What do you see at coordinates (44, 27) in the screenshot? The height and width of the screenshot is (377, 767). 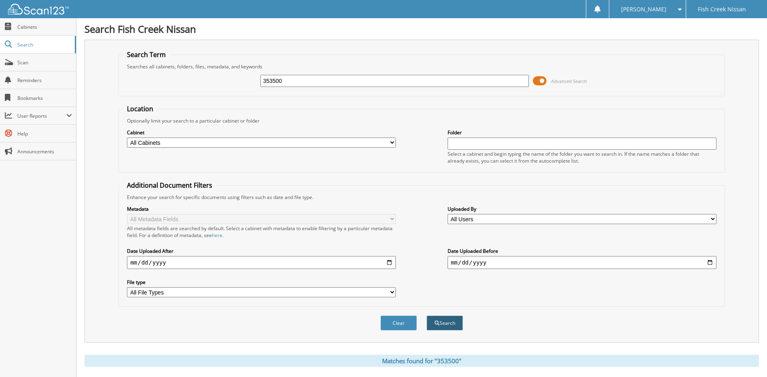 I see `span: Cabinets` at bounding box center [44, 27].